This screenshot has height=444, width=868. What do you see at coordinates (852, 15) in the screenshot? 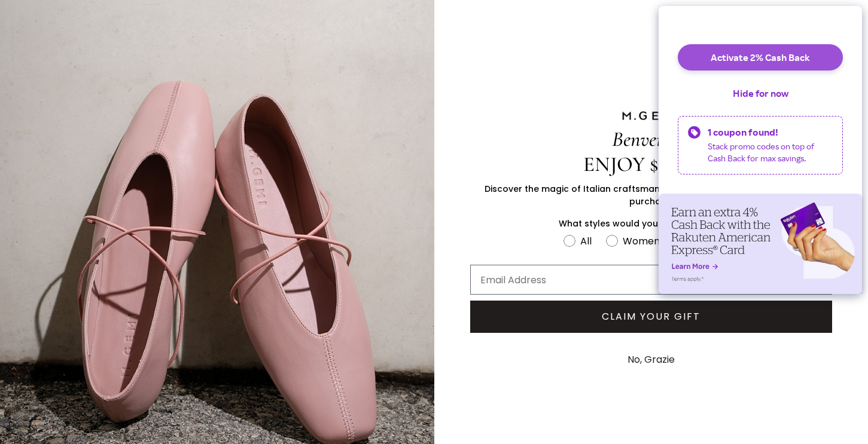
I see `button: Close dialog` at bounding box center [852, 15].